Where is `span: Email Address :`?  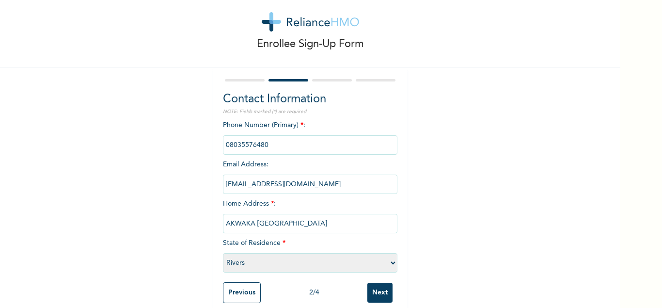 span: Email Address : is located at coordinates (310, 174).